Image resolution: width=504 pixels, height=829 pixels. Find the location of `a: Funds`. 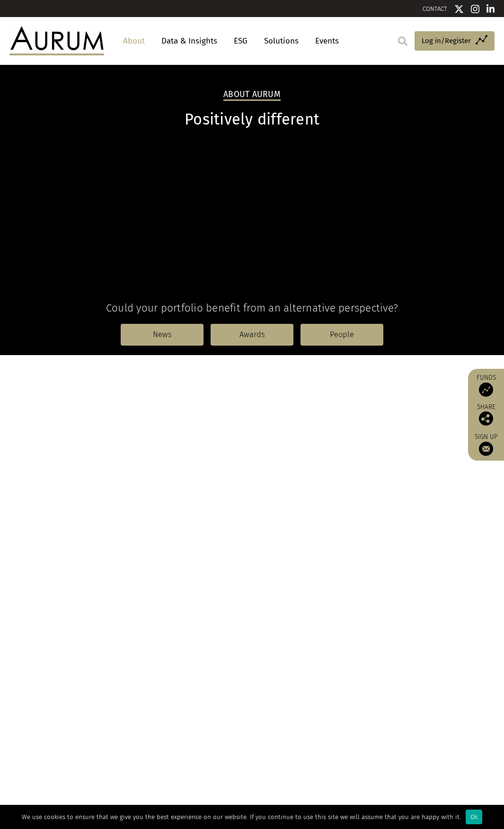

a: Funds is located at coordinates (486, 385).